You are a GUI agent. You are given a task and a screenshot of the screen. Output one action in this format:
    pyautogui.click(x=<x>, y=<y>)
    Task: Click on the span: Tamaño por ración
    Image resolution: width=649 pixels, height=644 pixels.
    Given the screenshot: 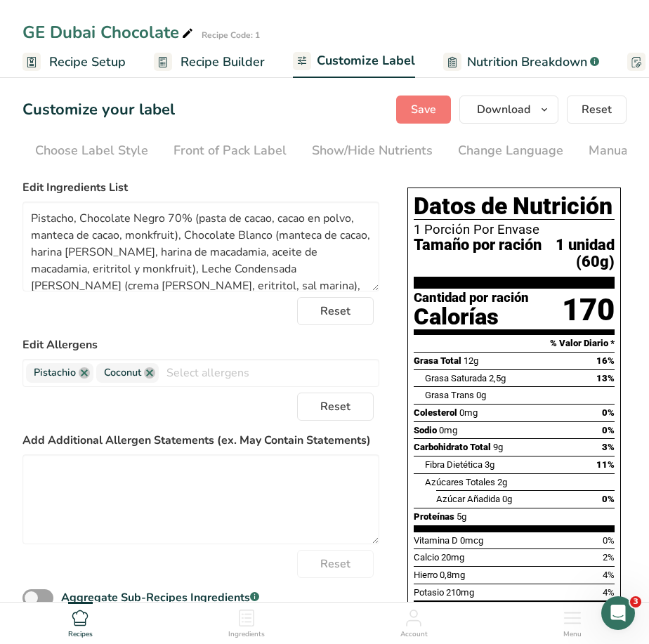 What is the action you would take?
    pyautogui.click(x=478, y=254)
    